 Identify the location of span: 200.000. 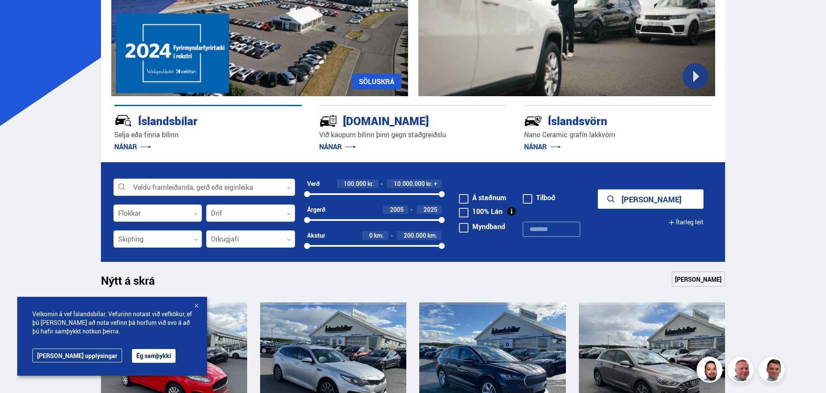
(415, 235).